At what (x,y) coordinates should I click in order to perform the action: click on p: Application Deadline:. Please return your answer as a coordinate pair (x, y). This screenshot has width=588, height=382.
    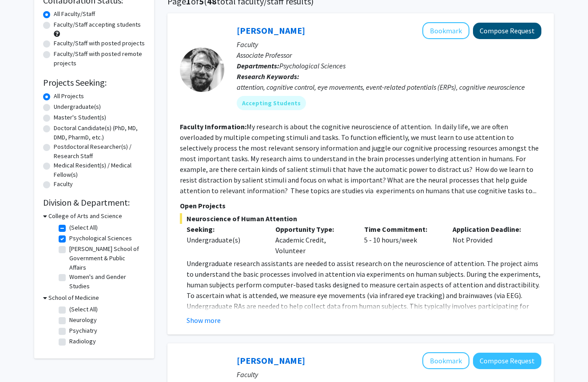
    Looking at the image, I should click on (490, 229).